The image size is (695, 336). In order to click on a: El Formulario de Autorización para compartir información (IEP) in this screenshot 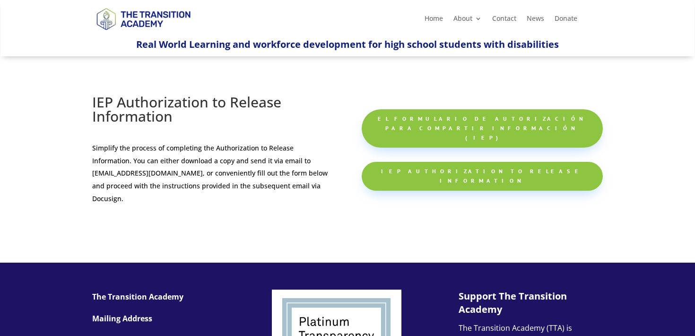, I will do `click(482, 128)`.